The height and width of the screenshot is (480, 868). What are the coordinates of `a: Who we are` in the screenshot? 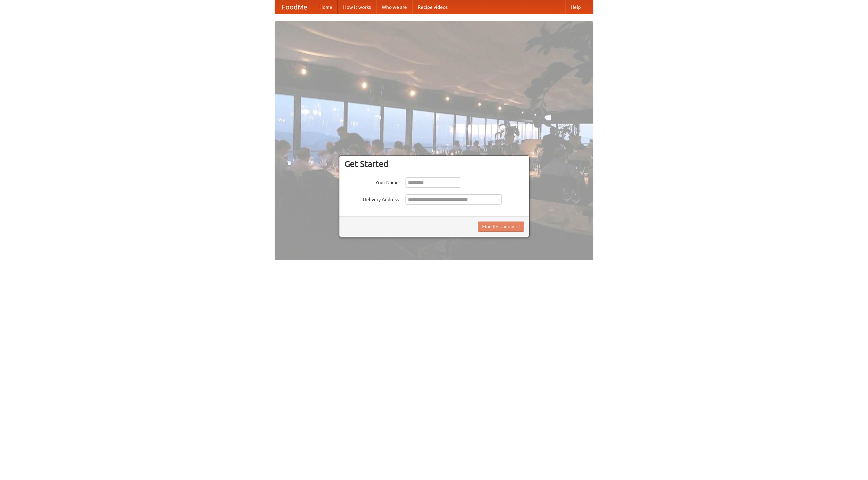 It's located at (395, 7).